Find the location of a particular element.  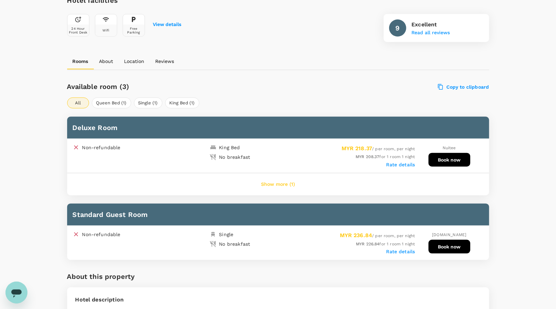

p: Reviews is located at coordinates (165, 61).